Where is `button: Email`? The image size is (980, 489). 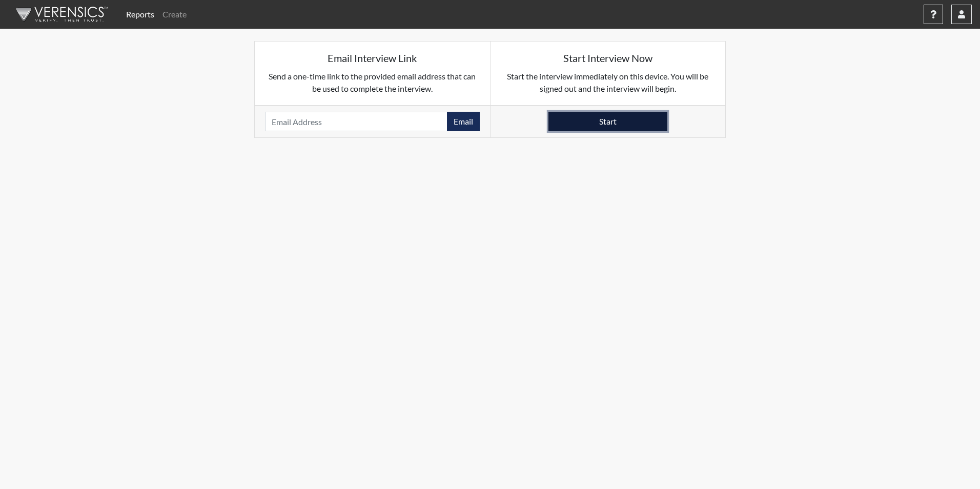
button: Email is located at coordinates (463, 121).